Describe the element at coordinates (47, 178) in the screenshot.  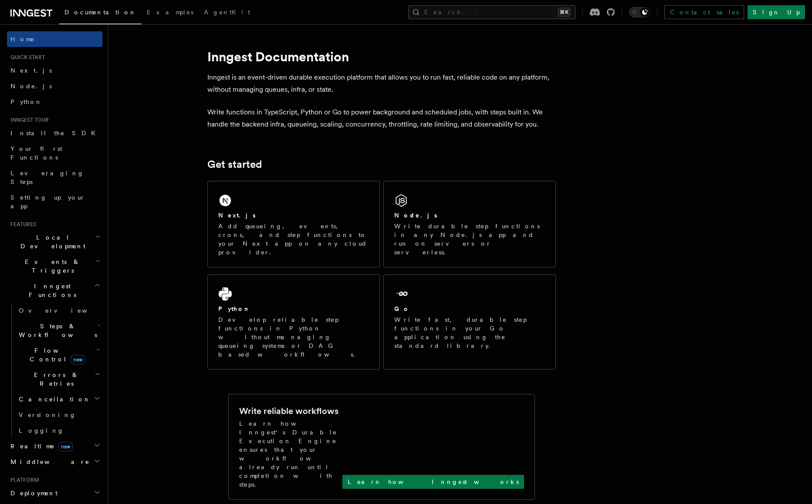
I see `span: Leveraging Steps` at that location.